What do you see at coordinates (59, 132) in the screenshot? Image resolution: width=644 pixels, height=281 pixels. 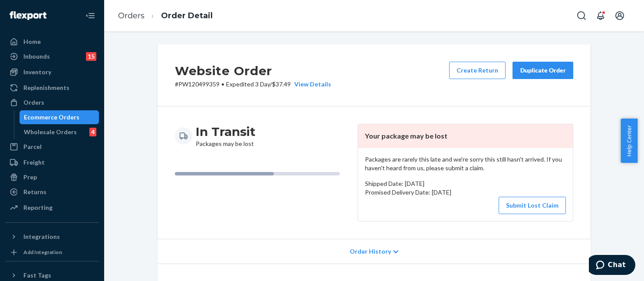 I see `a: Wholesale Orders4` at bounding box center [59, 132].